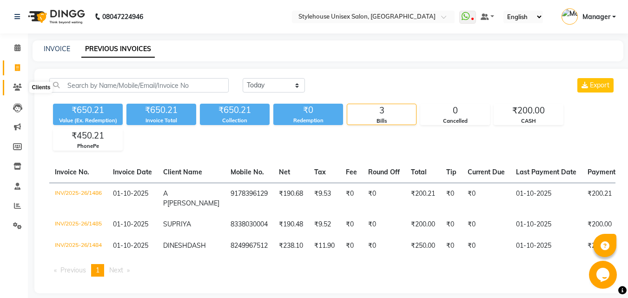 The image size is (628, 298). What do you see at coordinates (78, 198) in the screenshot?
I see `td: INV/2025-26/1486` at bounding box center [78, 198].